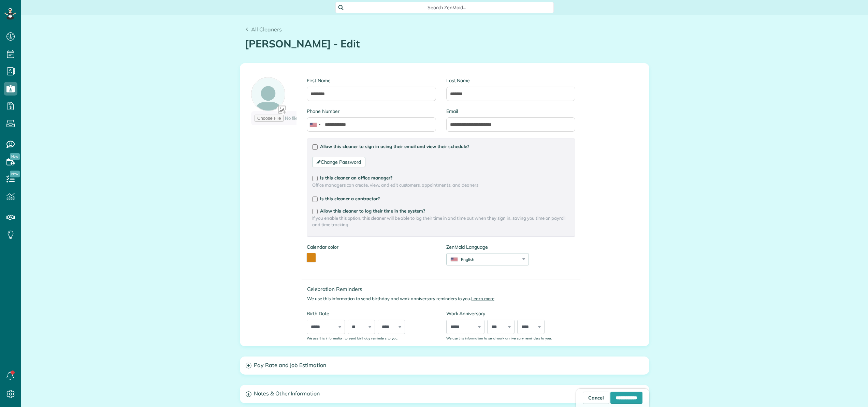 This screenshot has width=868, height=407. I want to click on label: Phone Number, so click(372, 111).